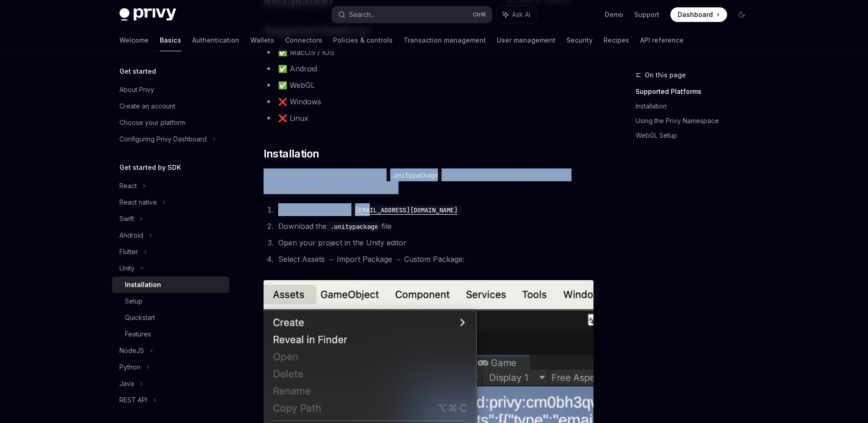  What do you see at coordinates (143, 285) in the screenshot?
I see `div: Installation` at bounding box center [143, 285].